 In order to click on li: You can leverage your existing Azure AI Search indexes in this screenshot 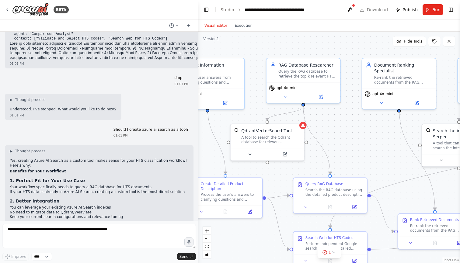, I will do `click(99, 208)`.